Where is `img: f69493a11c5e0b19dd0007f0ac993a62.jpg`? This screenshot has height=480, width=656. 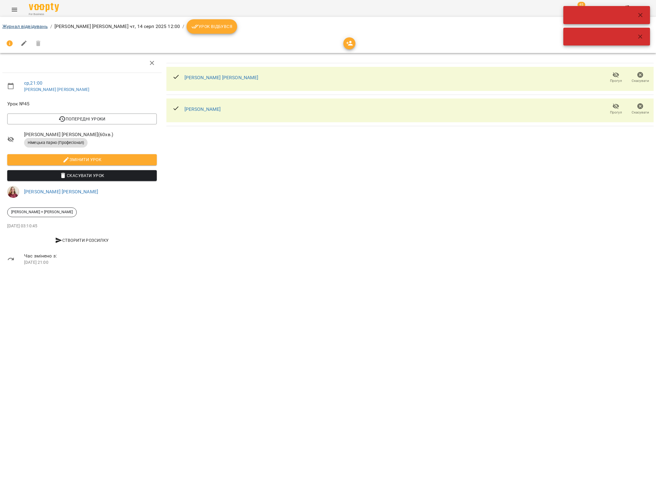 img: f69493a11c5e0b19dd0007f0ac993a62.jpg is located at coordinates (13, 192).